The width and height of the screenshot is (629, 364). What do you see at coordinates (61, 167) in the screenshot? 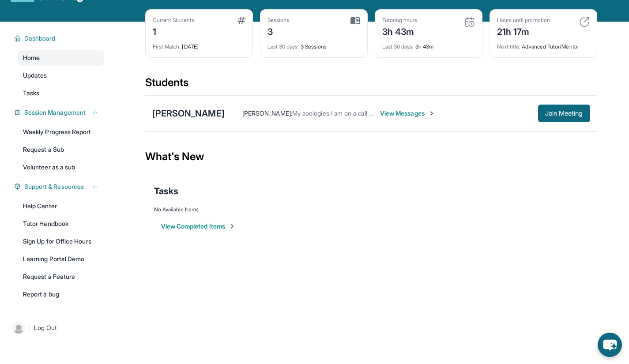
I see `a: Volunteer as a sub` at bounding box center [61, 167].